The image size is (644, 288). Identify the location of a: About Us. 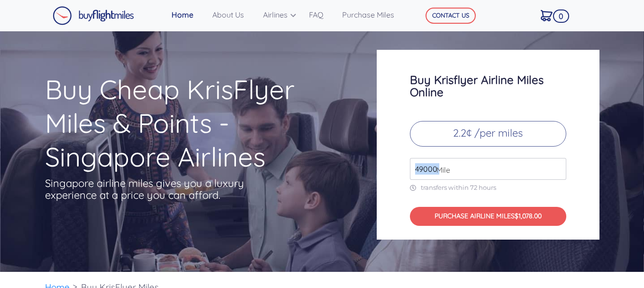
(234, 15).